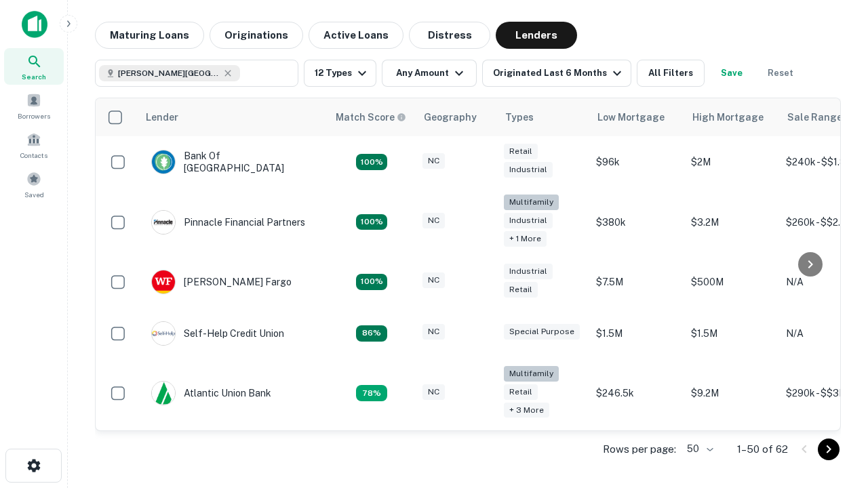 This screenshot has width=868, height=488. Describe the element at coordinates (559, 73) in the screenshot. I see `div: Originated Last 6 Months` at that location.